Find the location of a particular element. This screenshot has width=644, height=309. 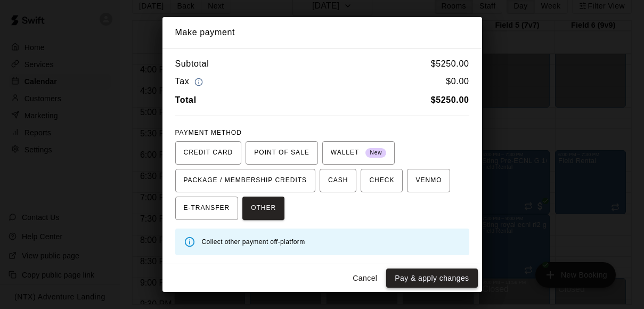

span: CREDIT CARD is located at coordinates (208, 153).